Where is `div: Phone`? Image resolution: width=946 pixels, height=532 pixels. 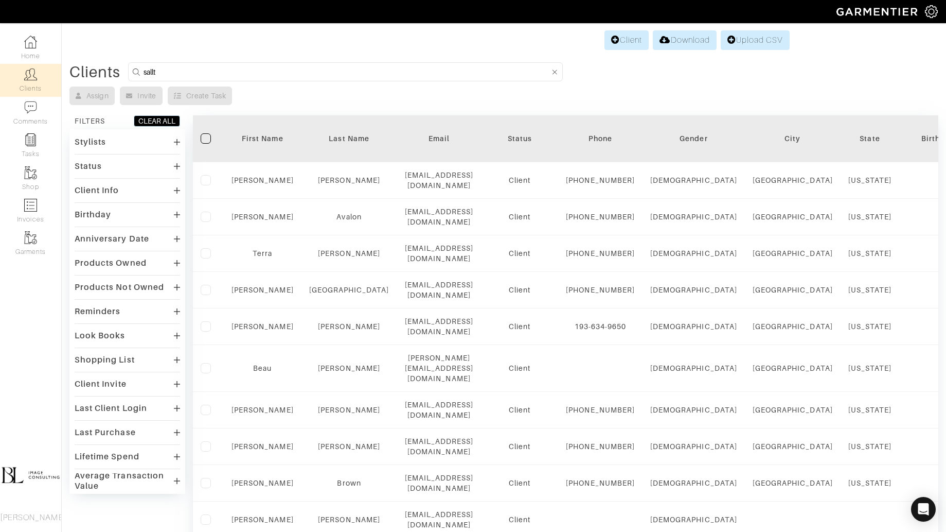
div: Phone is located at coordinates (600, 138).